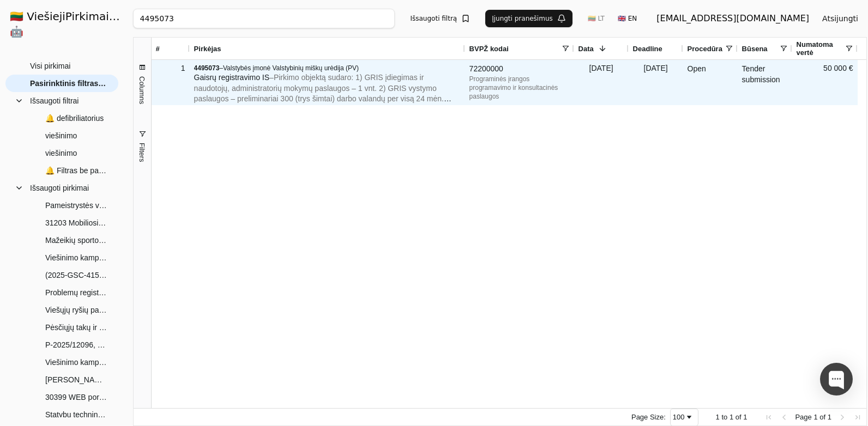 The image size is (868, 426). I want to click on div: Page Size, so click(684, 417).